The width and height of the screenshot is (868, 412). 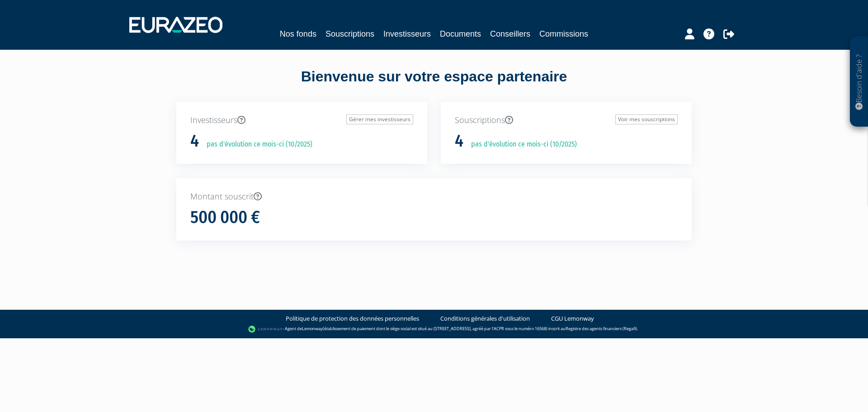 I want to click on h1: 500 000 €, so click(x=226, y=218).